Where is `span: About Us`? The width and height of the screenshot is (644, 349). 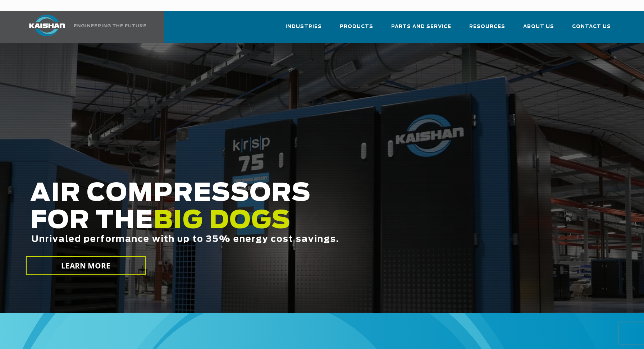 span: About Us is located at coordinates (539, 27).